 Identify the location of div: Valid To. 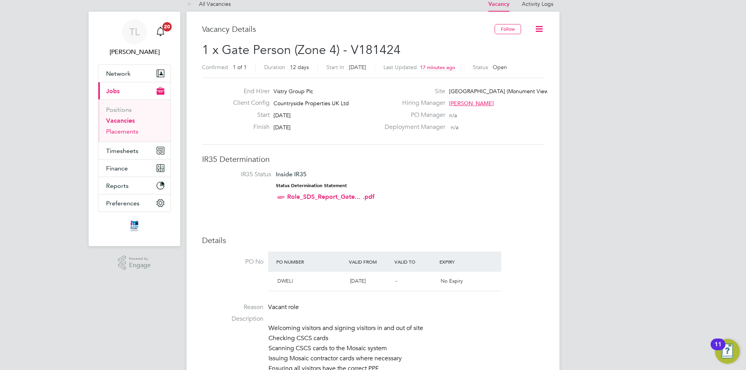
(415, 262).